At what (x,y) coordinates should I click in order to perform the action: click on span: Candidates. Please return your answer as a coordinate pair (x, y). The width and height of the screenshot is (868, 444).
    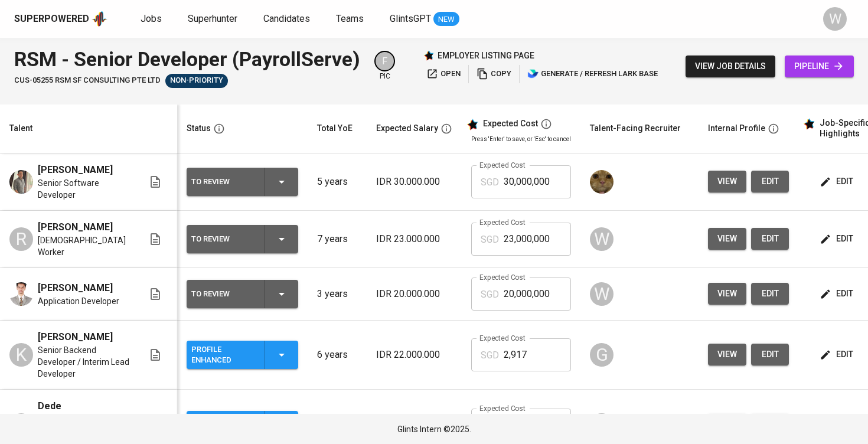
    Looking at the image, I should click on (287, 18).